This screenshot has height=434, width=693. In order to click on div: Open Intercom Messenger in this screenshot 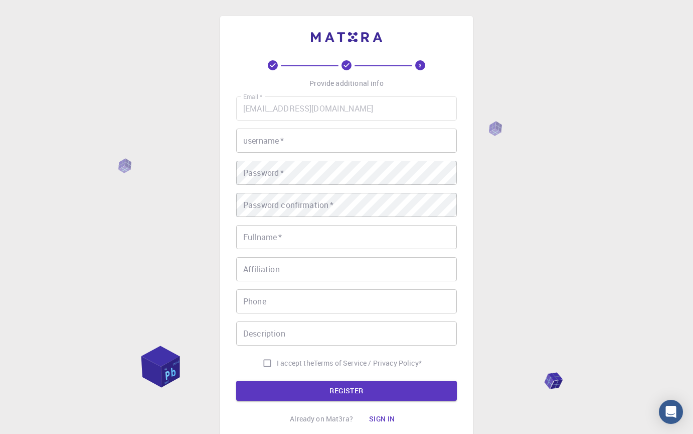, I will do `click(671, 411)`.